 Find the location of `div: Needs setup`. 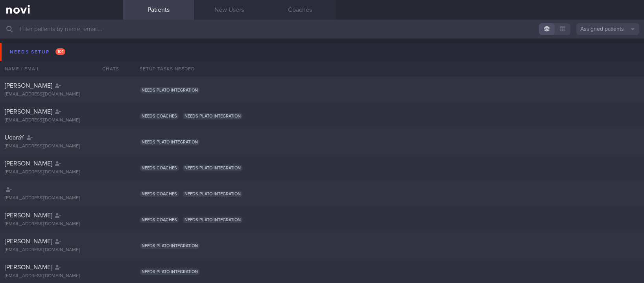

div: Needs setup is located at coordinates (38, 52).